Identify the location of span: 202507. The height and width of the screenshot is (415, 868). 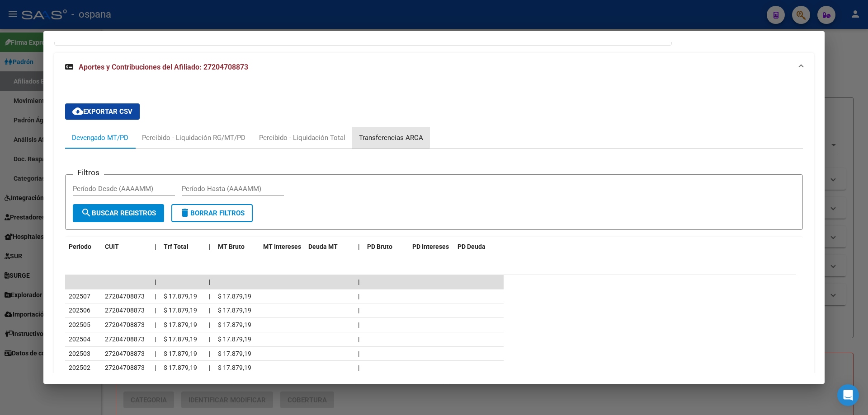
(80, 296).